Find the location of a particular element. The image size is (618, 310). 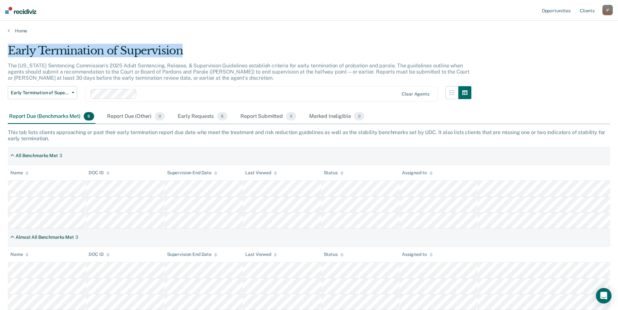

div: Clear agents is located at coordinates (415, 94).